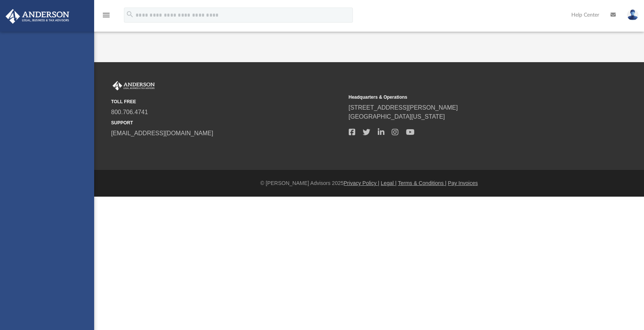 The width and height of the screenshot is (644, 330). Describe the element at coordinates (465, 97) in the screenshot. I see `small: Headquarters & Operations` at that location.